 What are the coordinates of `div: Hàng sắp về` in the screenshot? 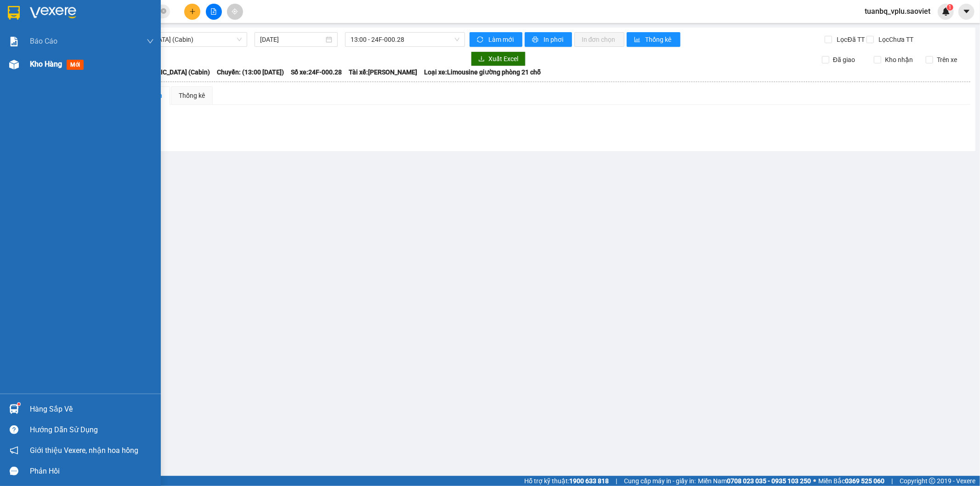 It's located at (92, 409).